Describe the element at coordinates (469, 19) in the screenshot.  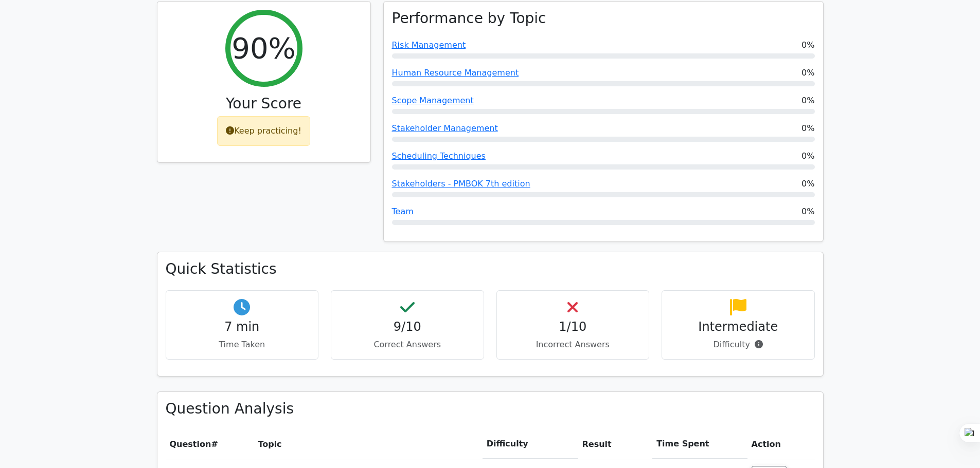
I see `h3: Performance by Topic` at that location.